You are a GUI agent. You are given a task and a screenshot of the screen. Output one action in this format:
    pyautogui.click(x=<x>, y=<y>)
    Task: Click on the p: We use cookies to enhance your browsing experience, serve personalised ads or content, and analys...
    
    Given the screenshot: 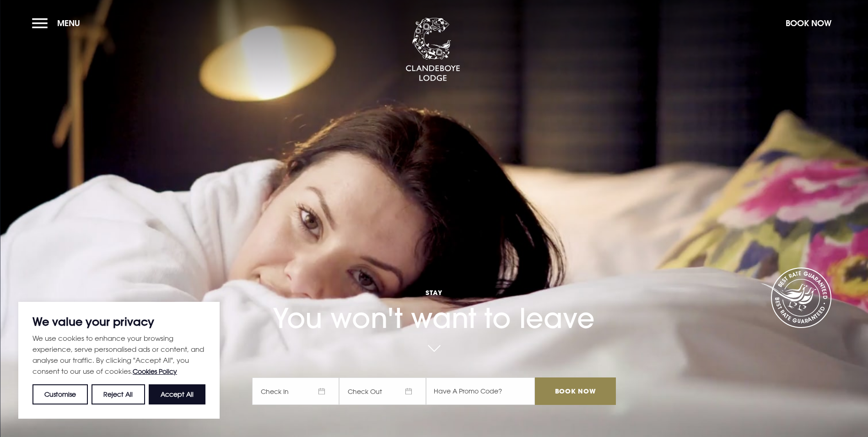 What is the action you would take?
    pyautogui.click(x=119, y=354)
    